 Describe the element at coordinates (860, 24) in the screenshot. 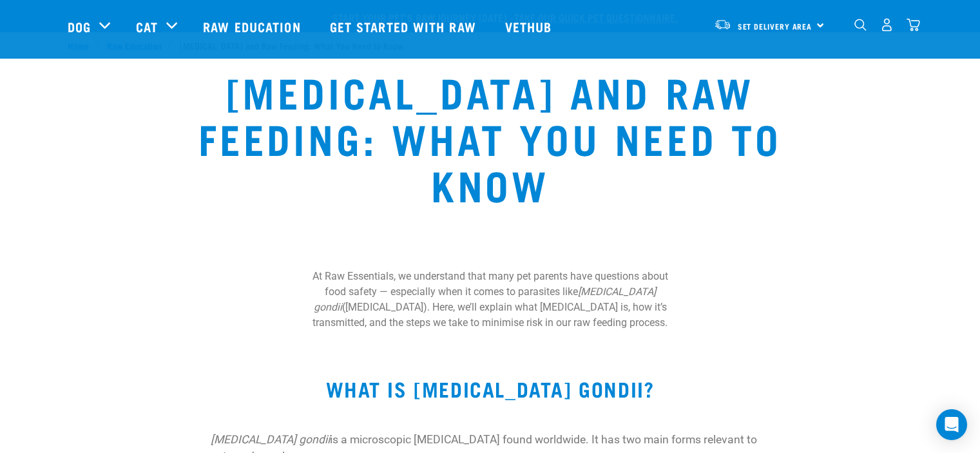

I see `img: home-icon-1@2x.png` at that location.